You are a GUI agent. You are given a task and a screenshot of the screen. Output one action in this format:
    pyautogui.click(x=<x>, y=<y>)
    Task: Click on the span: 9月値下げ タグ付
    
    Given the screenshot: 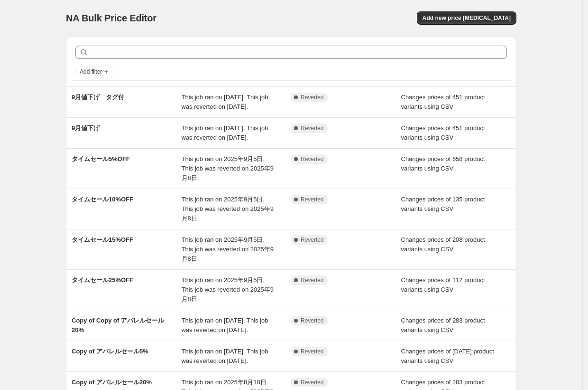 What is the action you would take?
    pyautogui.click(x=97, y=97)
    